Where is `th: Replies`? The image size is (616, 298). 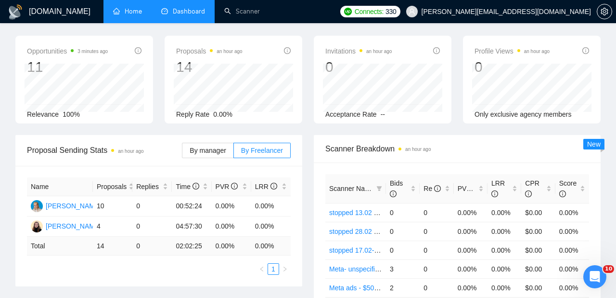
th: Replies is located at coordinates (152, 186).